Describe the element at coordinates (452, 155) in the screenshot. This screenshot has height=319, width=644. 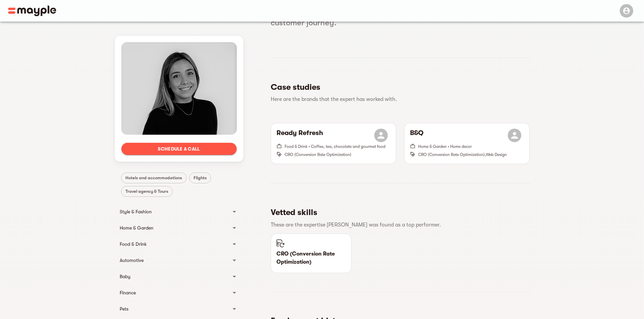
I see `span: CRO (Conversion Rate Optimization) ,` at that location.